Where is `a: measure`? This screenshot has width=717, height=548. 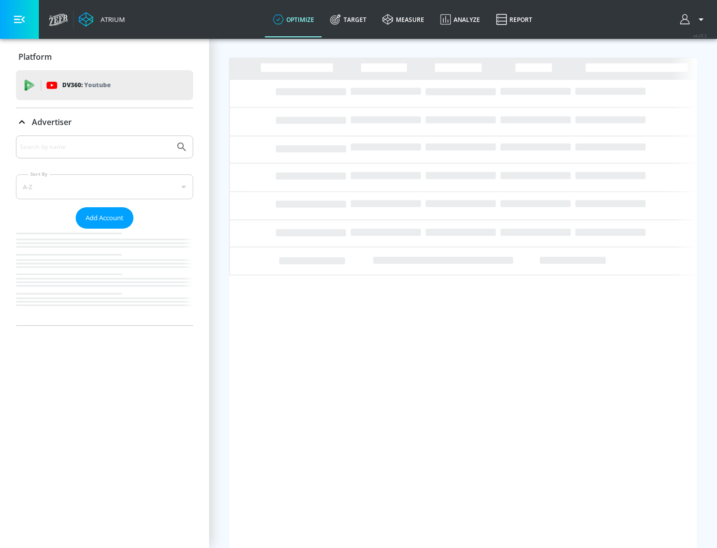
a: measure is located at coordinates (403, 19).